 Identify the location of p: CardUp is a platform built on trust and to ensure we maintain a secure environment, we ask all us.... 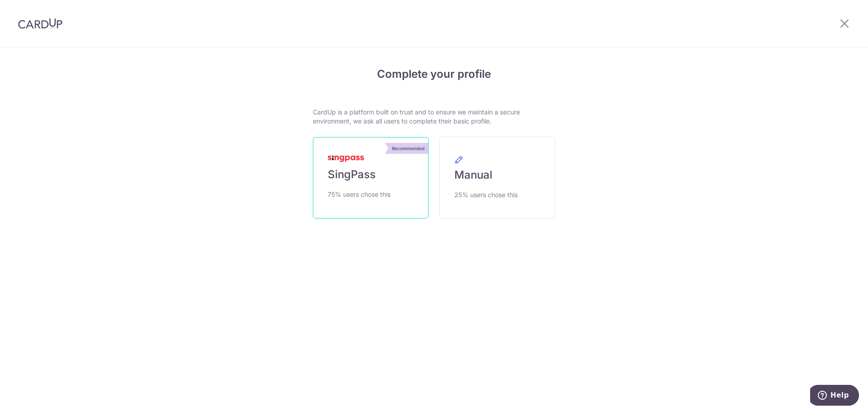
(434, 117).